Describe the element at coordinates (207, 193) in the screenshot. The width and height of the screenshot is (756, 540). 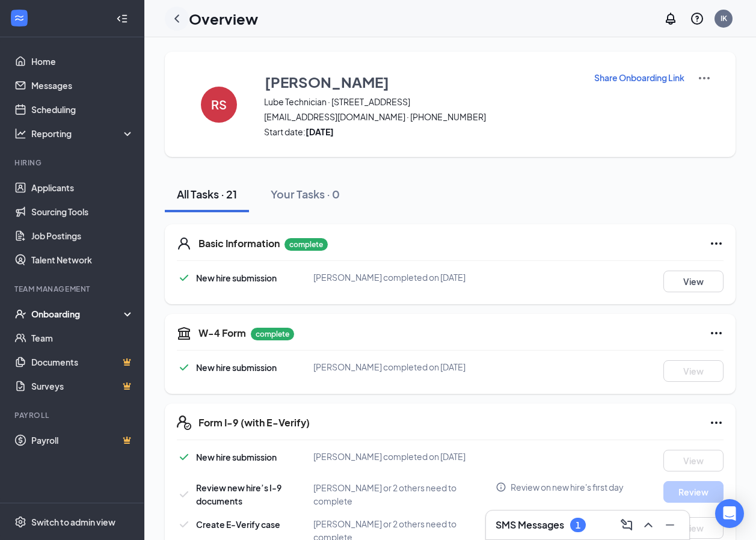
I see `div: All Tasks · 21` at that location.